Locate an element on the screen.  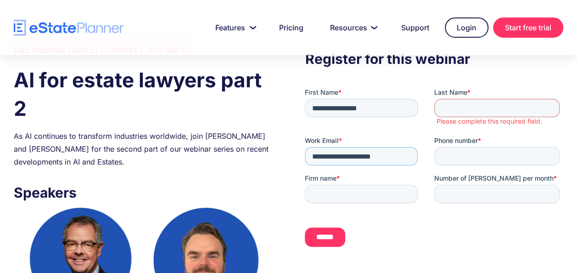
label: Please complete this required field. is located at coordinates (195, 34).